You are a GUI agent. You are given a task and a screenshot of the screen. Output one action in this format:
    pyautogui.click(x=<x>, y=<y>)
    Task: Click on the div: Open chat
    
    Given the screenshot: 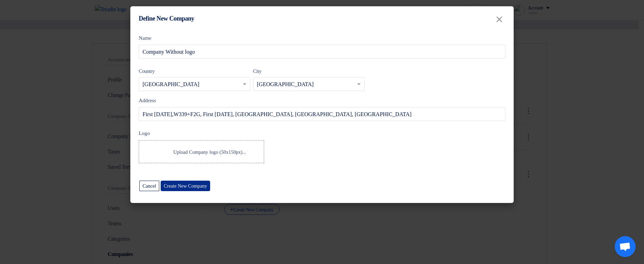 What is the action you would take?
    pyautogui.click(x=625, y=246)
    